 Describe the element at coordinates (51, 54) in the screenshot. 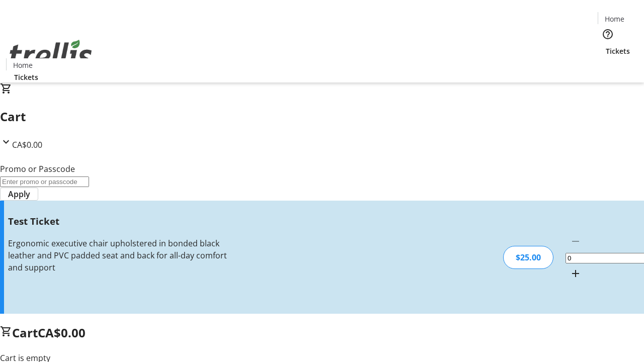

I see `img: Orient E2E Organization Y5mjeEVrPU's Logo` at that location.